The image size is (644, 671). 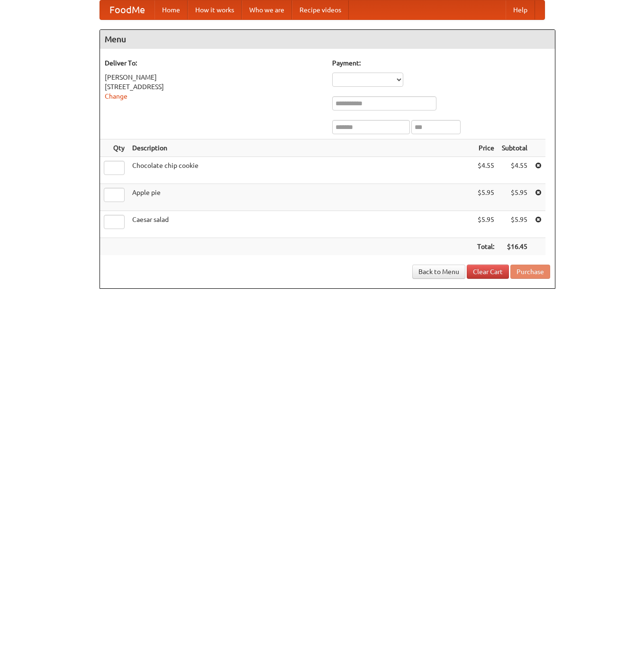 What do you see at coordinates (486, 246) in the screenshot?
I see `th: Total:` at bounding box center [486, 246].